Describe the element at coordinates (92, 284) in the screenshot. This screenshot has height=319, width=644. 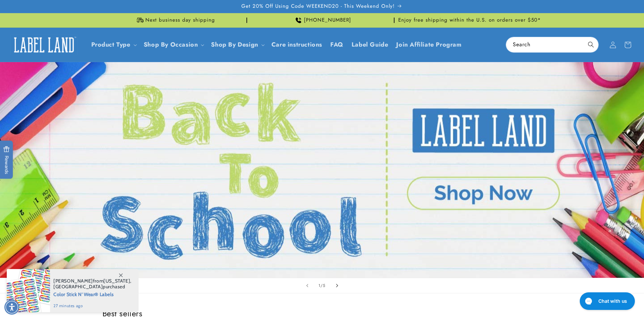
I see `span: from , purchased` at that location.